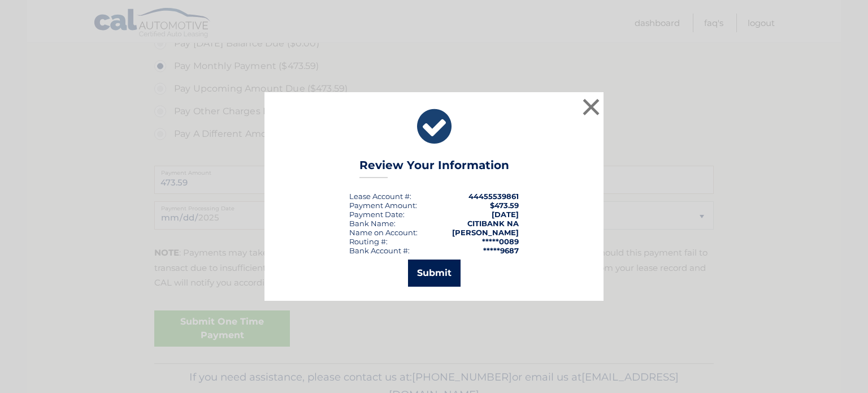  What do you see at coordinates (379, 250) in the screenshot?
I see `div: Bank Account #:` at bounding box center [379, 250].